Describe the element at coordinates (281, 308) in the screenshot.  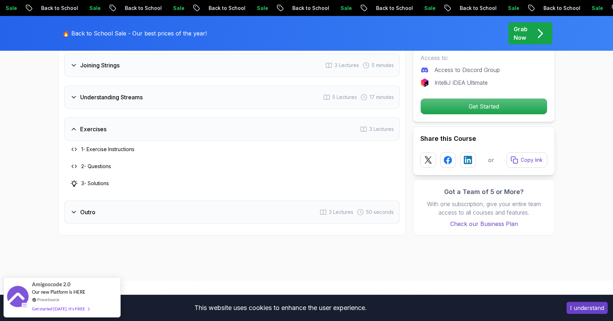
I see `div: This website uses cookies to enhance the user experience.` at that location.